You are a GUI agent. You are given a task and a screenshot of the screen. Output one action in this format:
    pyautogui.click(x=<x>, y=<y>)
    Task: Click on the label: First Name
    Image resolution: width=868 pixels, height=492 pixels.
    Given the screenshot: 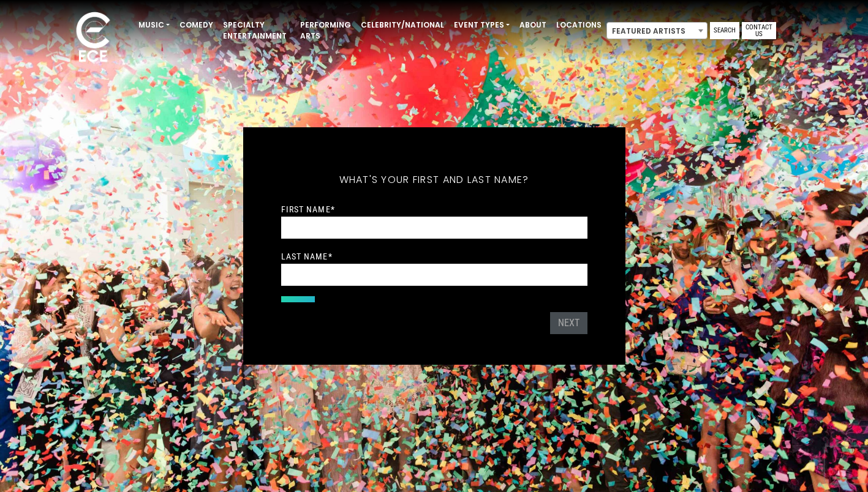 What is the action you would take?
    pyautogui.click(x=308, y=209)
    